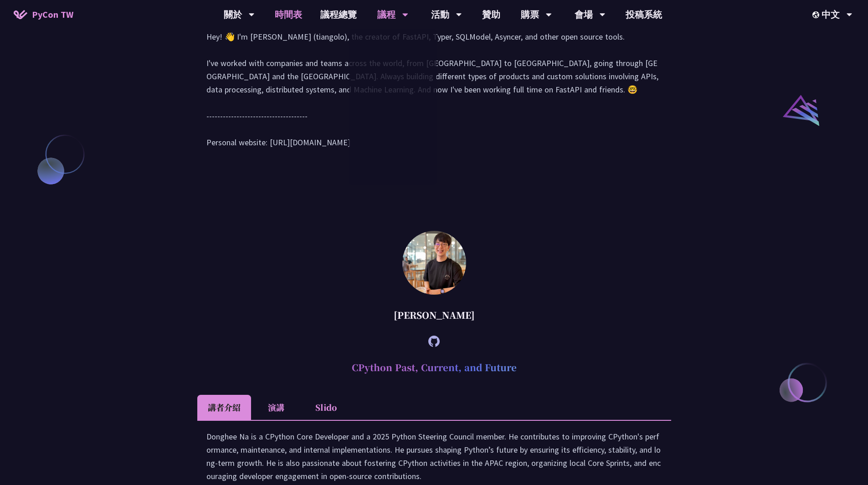 The width and height of the screenshot is (868, 485). What do you see at coordinates (43, 14) in the screenshot?
I see `a: PyCon TW` at bounding box center [43, 14].